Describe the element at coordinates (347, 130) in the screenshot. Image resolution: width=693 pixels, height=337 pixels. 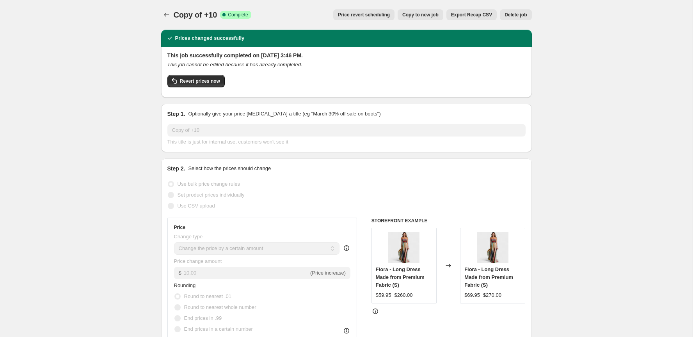
I see `input: 30% off holiday sale` at that location.